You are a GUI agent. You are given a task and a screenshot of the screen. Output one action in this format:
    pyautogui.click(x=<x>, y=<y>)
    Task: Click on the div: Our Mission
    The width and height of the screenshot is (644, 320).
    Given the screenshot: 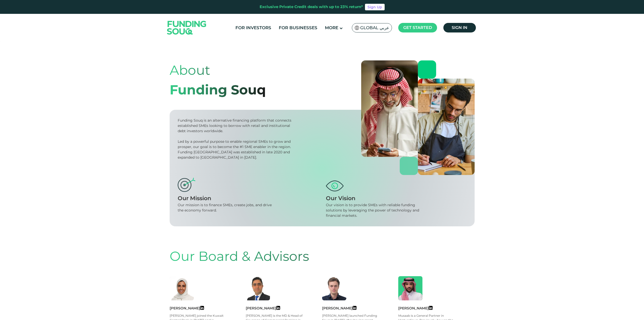 What is the action you would take?
    pyautogui.click(x=248, y=198)
    